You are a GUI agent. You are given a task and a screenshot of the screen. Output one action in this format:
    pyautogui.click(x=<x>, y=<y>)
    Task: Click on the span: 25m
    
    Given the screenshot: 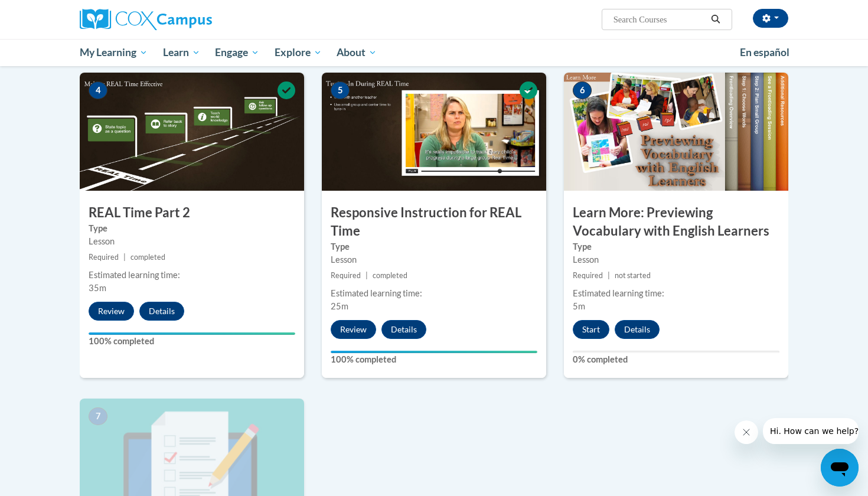 What is the action you would take?
    pyautogui.click(x=339, y=306)
    